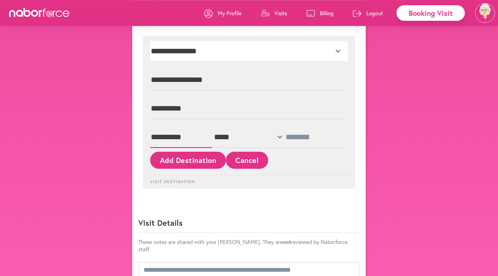 The width and height of the screenshot is (498, 276). What do you see at coordinates (230, 13) in the screenshot?
I see `p: My Profile` at bounding box center [230, 13].